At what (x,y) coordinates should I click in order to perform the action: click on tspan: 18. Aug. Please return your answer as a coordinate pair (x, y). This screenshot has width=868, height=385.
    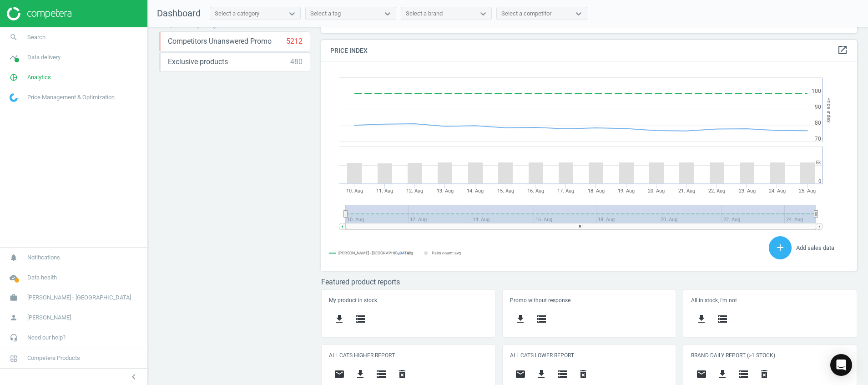
    Looking at the image, I should click on (596, 191).